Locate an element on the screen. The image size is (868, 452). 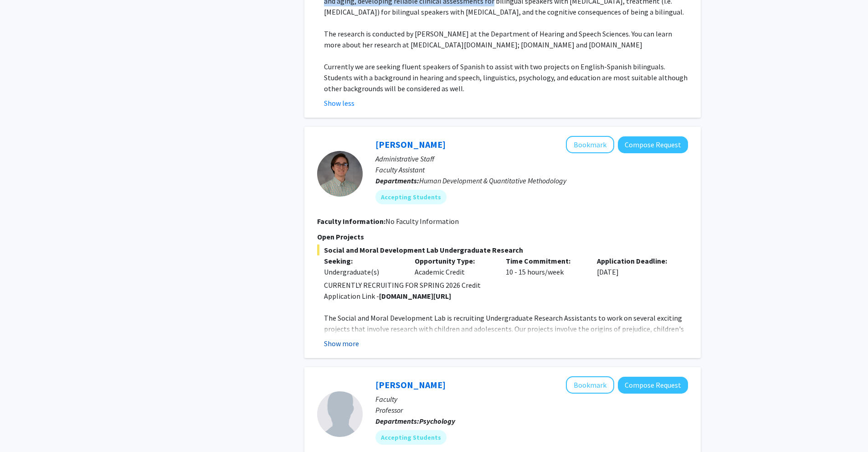
div: 10 - 15 hours/week is located at coordinates (545, 266).